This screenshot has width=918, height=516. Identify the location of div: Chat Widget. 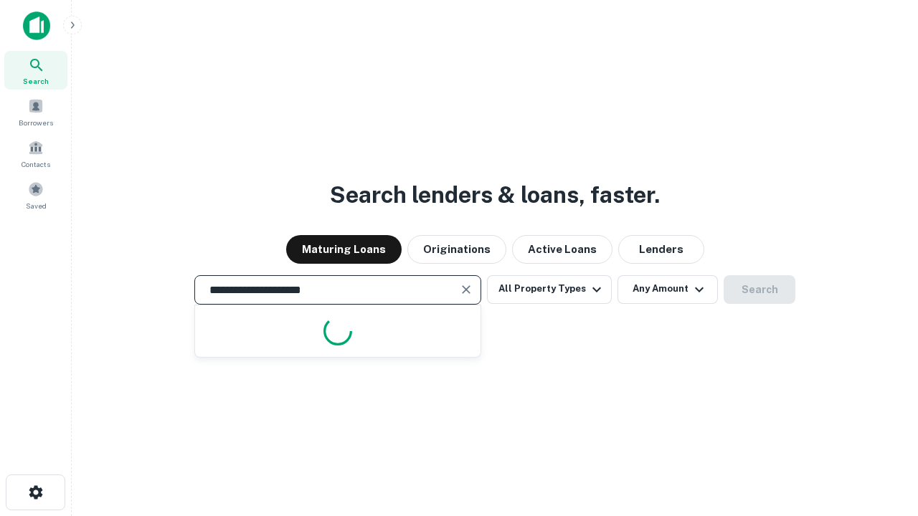
(882, 436).